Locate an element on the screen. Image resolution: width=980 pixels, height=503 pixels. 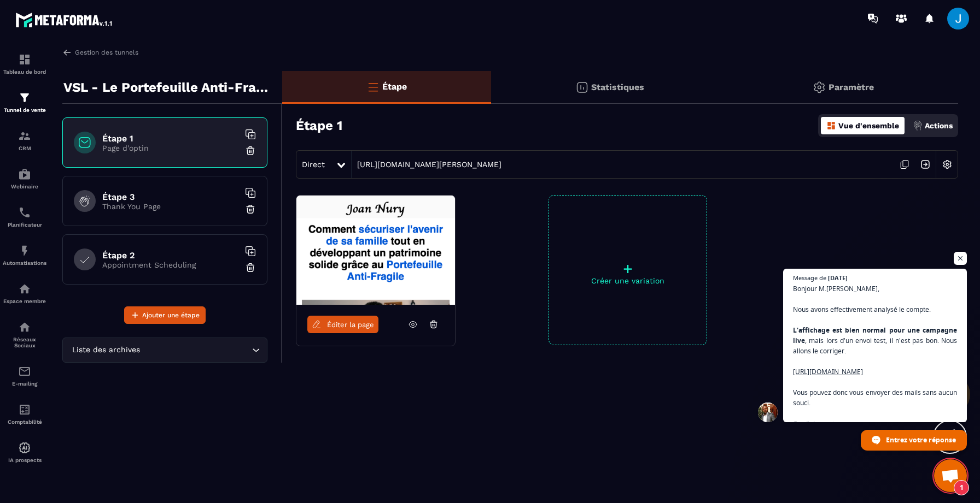
span: 1 is located at coordinates (961, 488).